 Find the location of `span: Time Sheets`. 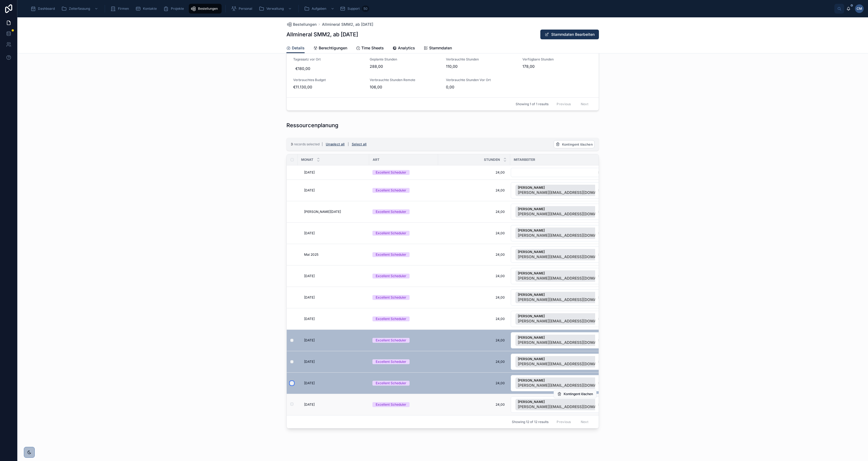

span: Time Sheets is located at coordinates (373, 48).